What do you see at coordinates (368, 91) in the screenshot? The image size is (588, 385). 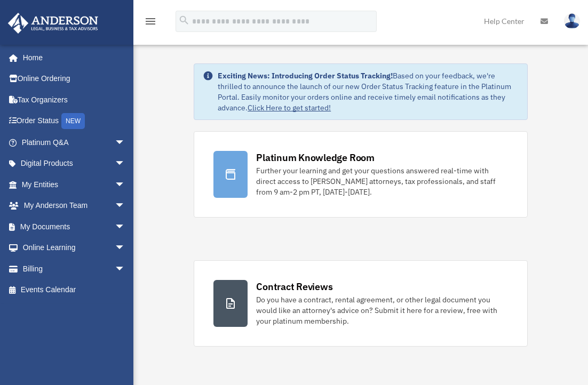 I see `div: Based on your feedback, we're thrilled to announce the launch of our new Order Status Tracking fe...` at bounding box center [368, 91].